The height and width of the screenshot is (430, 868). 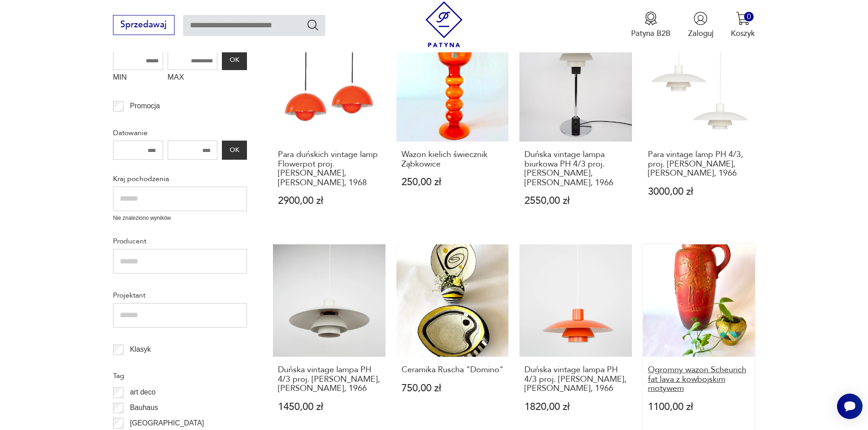 What do you see at coordinates (444, 24) in the screenshot?
I see `img: Patyna - sklep z meblami i dekoracjami vintage` at bounding box center [444, 24].